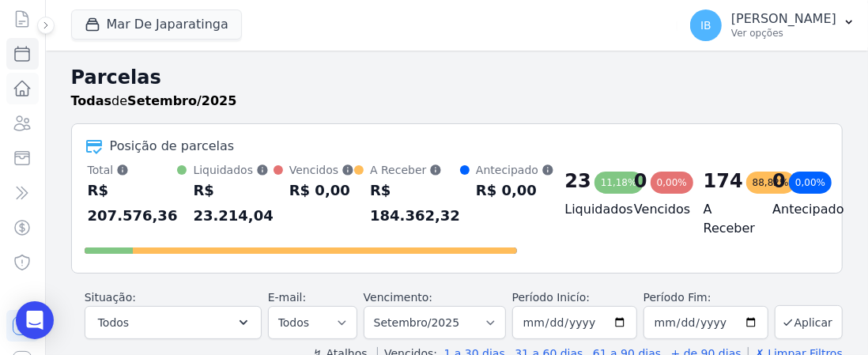 The height and width of the screenshot is (355, 868). What do you see at coordinates (173, 323) in the screenshot?
I see `button: Todos` at bounding box center [173, 323].